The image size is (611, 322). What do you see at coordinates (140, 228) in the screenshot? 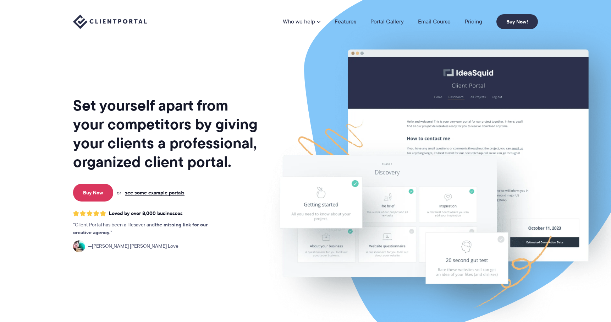
I see `strong: the missing link for our creative agency` at bounding box center [140, 228].